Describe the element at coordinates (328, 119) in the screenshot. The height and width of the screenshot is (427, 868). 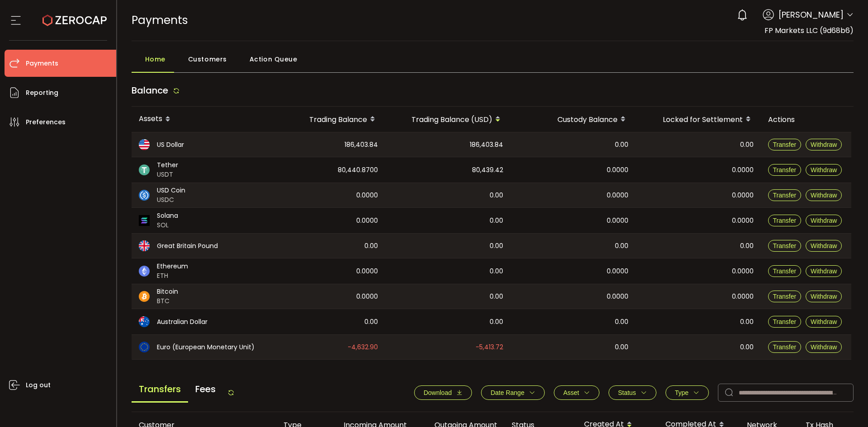
I see `div: Trading Balance` at that location.